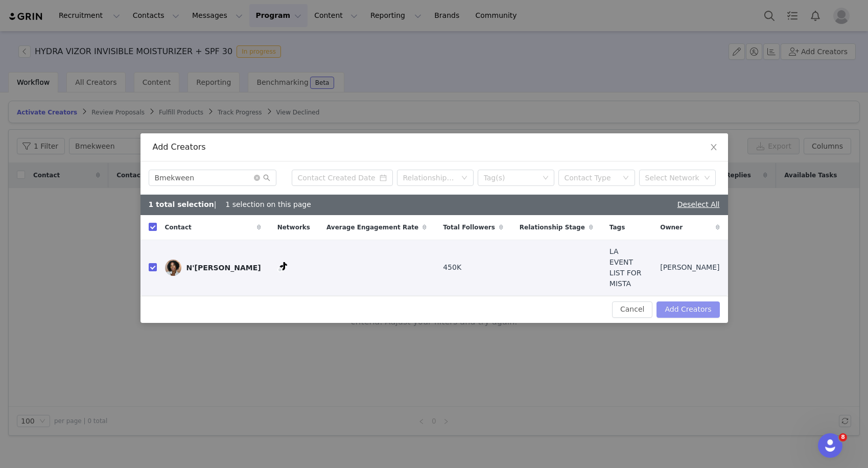 The height and width of the screenshot is (468, 868). I want to click on button: Close, so click(713, 148).